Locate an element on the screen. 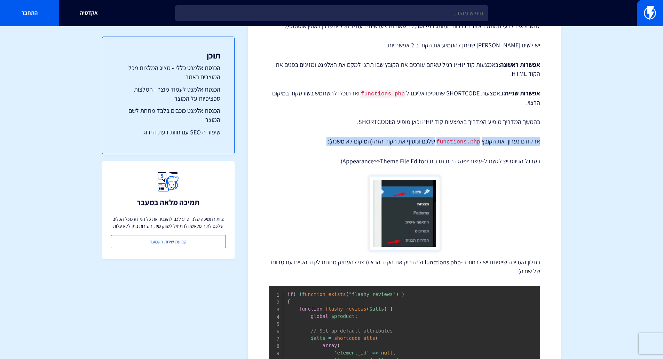 The image size is (663, 359). span: null is located at coordinates (387, 353).